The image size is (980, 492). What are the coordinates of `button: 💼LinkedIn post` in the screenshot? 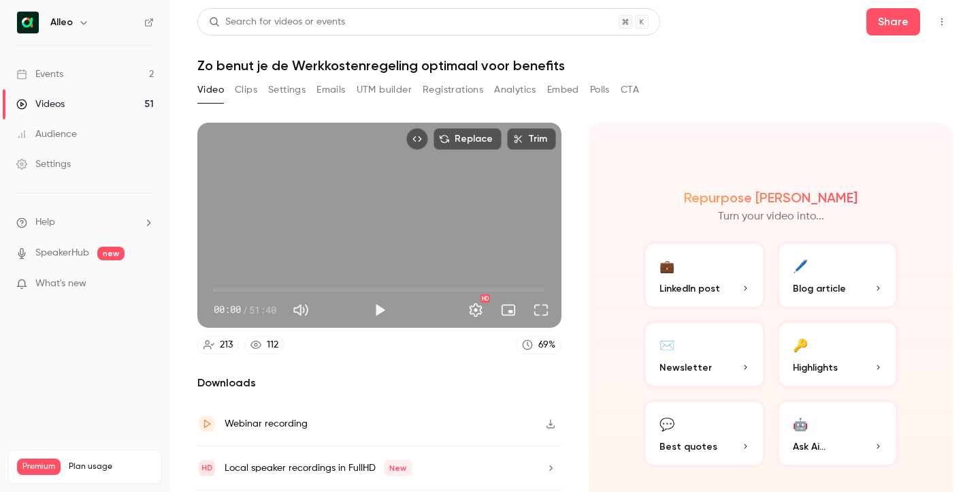 It's located at (704, 275).